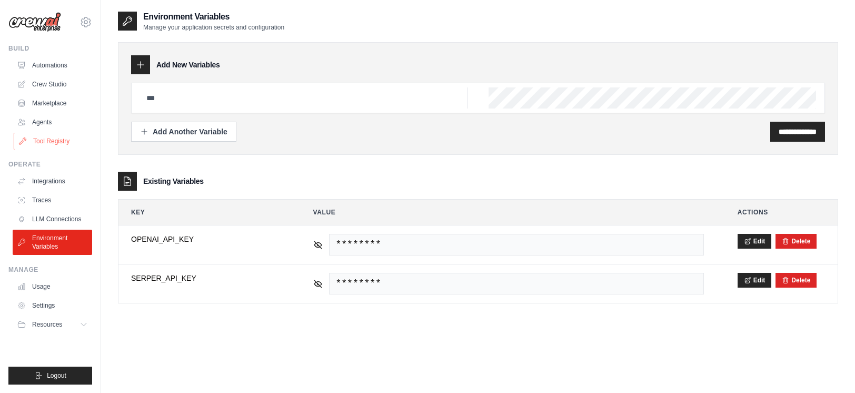 Image resolution: width=855 pixels, height=393 pixels. What do you see at coordinates (205, 239) in the screenshot?
I see `span: OPENAI_API_KEY` at bounding box center [205, 239].